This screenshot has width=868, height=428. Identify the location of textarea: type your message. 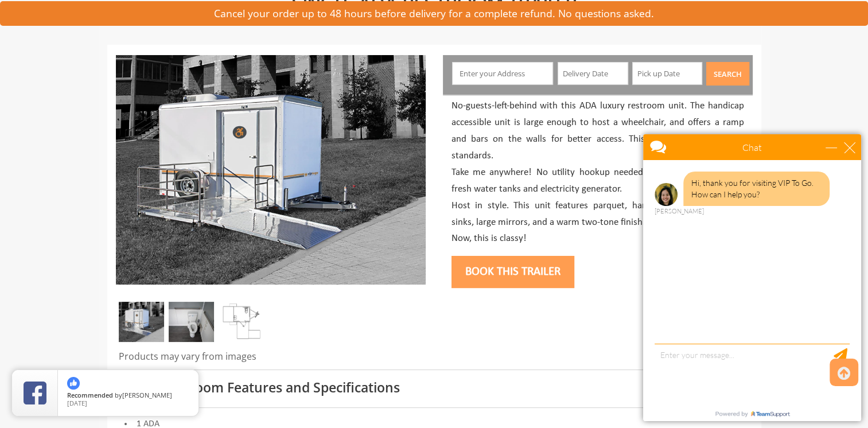
(116, 246).